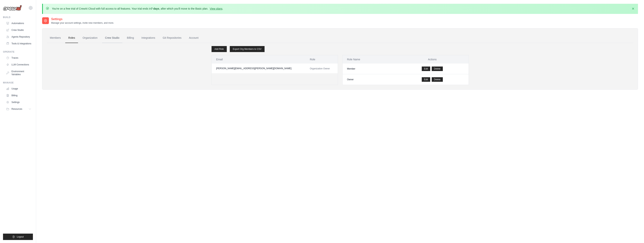  What do you see at coordinates (19, 37) in the screenshot?
I see `a: Agents Repository` at bounding box center [19, 37].